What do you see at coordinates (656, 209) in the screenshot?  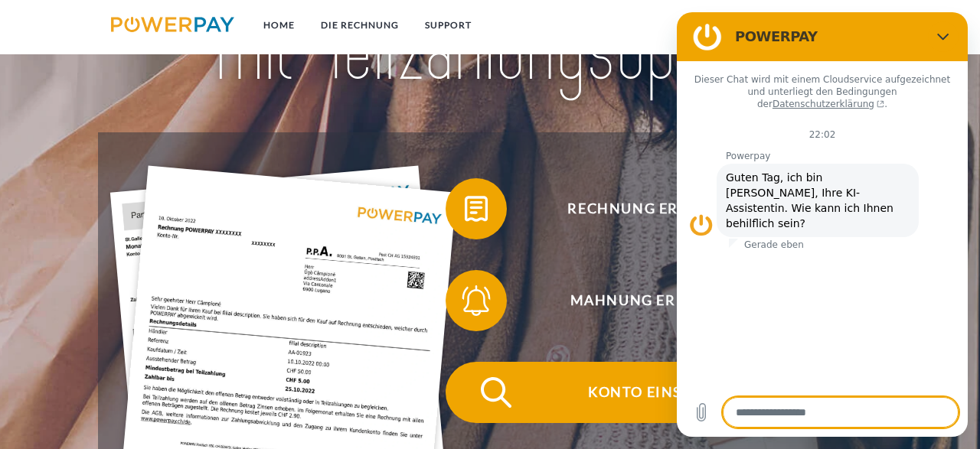 I see `span: Rechnung erhalten?` at bounding box center [656, 209].